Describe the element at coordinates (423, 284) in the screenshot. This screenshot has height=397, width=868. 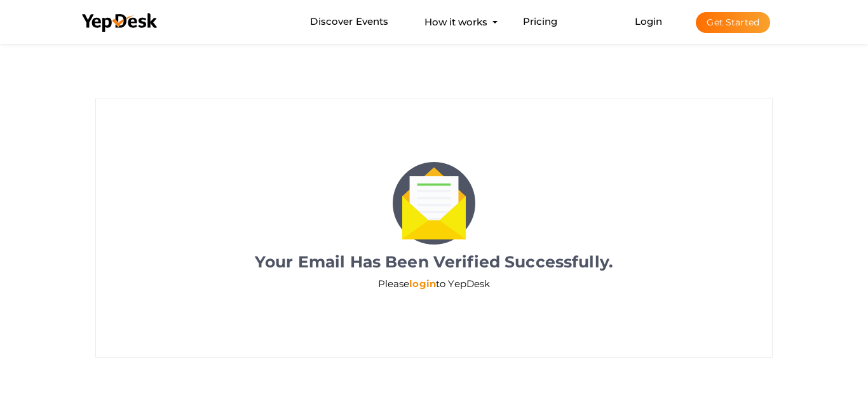
I see `a: login` at that location.